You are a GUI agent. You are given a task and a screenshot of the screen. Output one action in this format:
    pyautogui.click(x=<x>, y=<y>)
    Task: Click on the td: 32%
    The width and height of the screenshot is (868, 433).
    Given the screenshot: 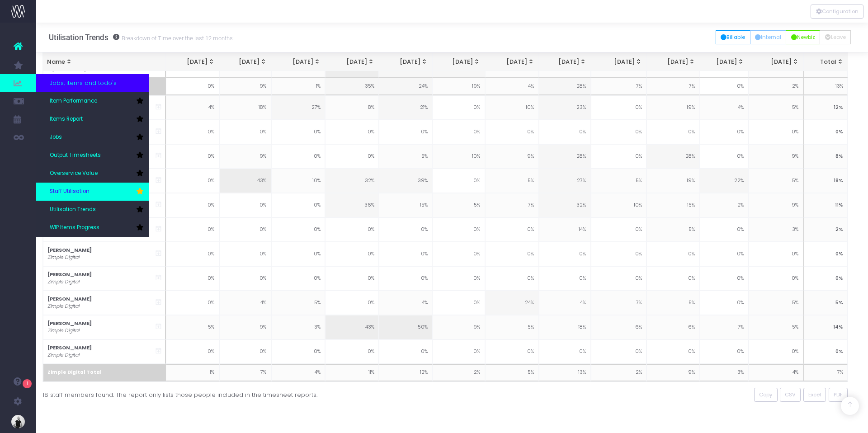 What is the action you would take?
    pyautogui.click(x=565, y=206)
    